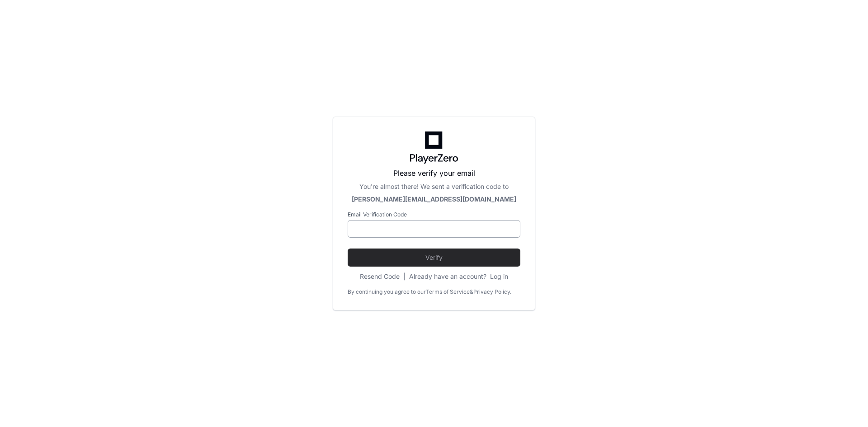 The image size is (868, 427). I want to click on a: Terms of Service, so click(447, 292).